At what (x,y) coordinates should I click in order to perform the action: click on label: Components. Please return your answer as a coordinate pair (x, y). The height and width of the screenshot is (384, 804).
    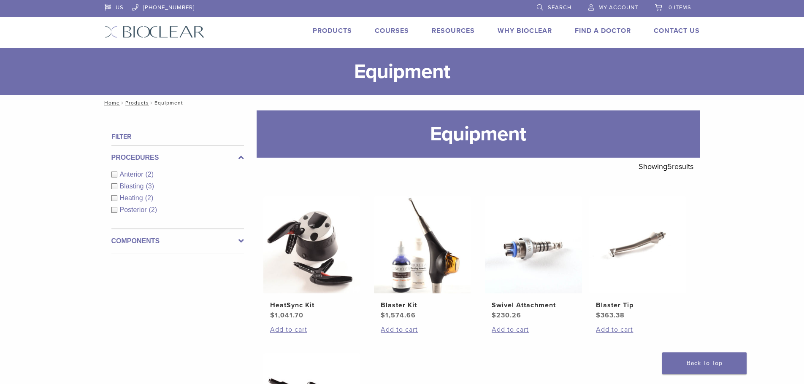
    Looking at the image, I should click on (178, 241).